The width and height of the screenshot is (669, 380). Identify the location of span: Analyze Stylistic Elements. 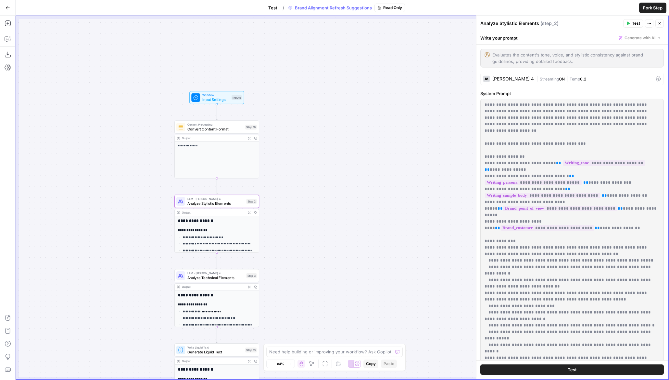
(216, 203).